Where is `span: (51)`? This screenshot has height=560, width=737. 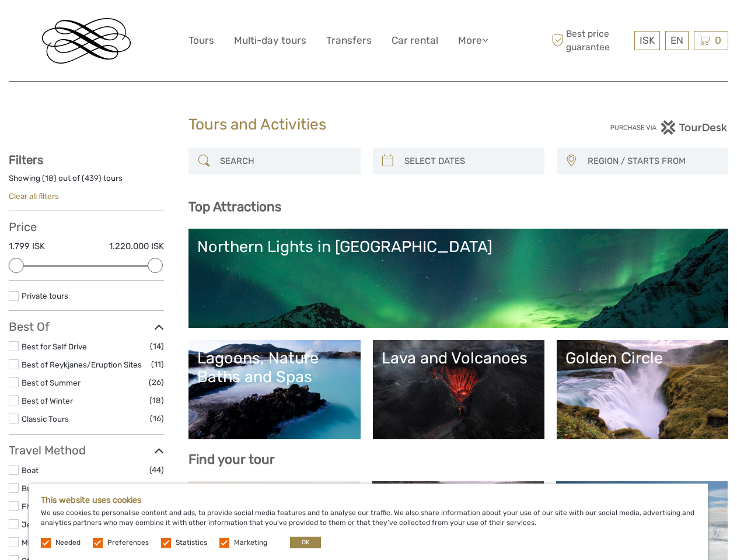
span: (51) is located at coordinates (157, 488).